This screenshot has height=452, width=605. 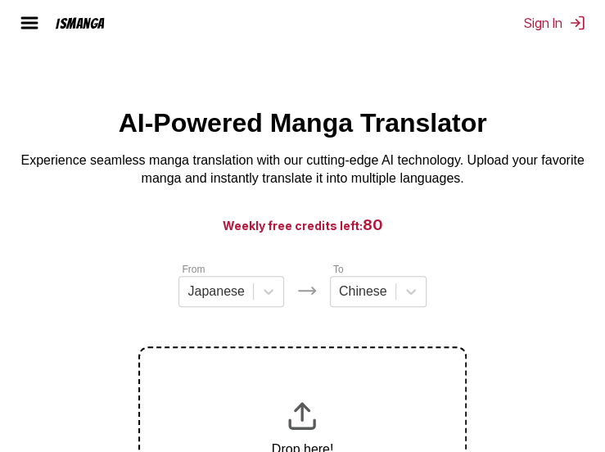 What do you see at coordinates (302, 169) in the screenshot?
I see `p: Experience seamless manga translation with our cutting-edge AI technology. Upload your favorite m...` at bounding box center [302, 169].